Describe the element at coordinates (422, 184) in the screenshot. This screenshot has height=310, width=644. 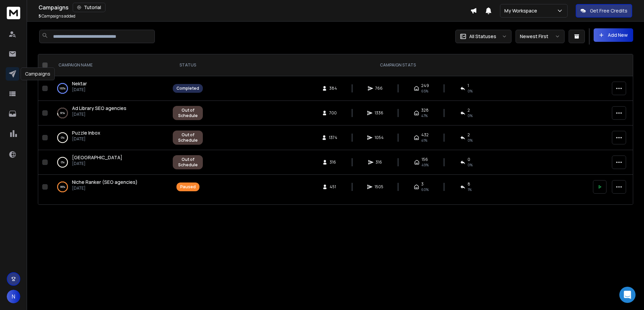
I see `span: 3` at that location.